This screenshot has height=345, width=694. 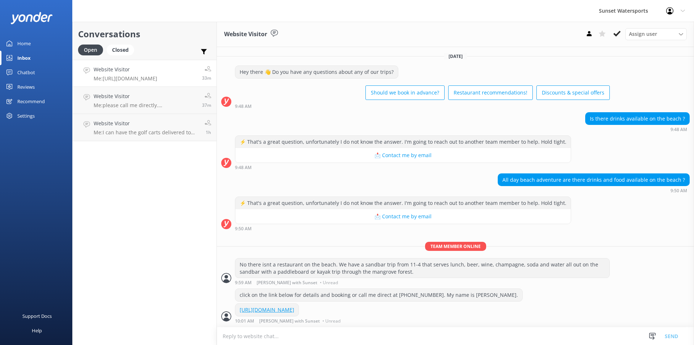 What do you see at coordinates (656, 34) in the screenshot?
I see `div: Assign User` at bounding box center [656, 34].